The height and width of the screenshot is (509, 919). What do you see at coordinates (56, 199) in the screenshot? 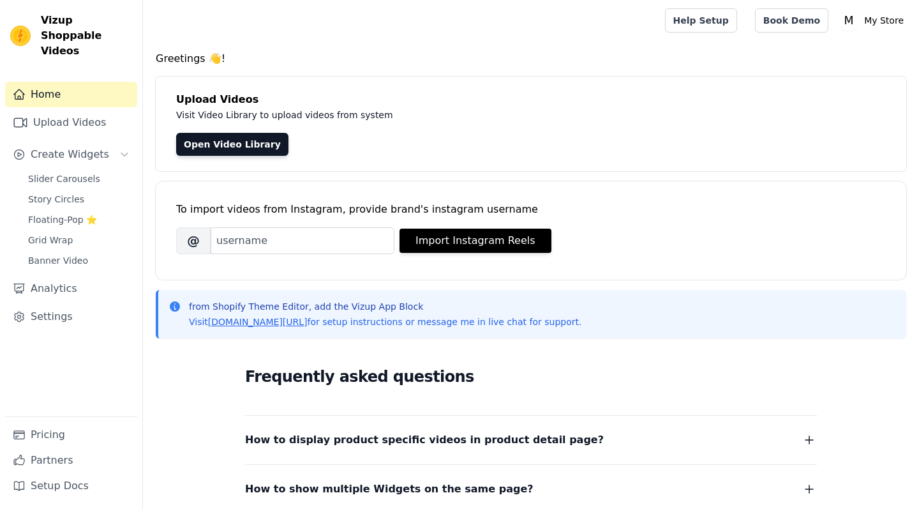
I see `span: Story Circles` at bounding box center [56, 199].